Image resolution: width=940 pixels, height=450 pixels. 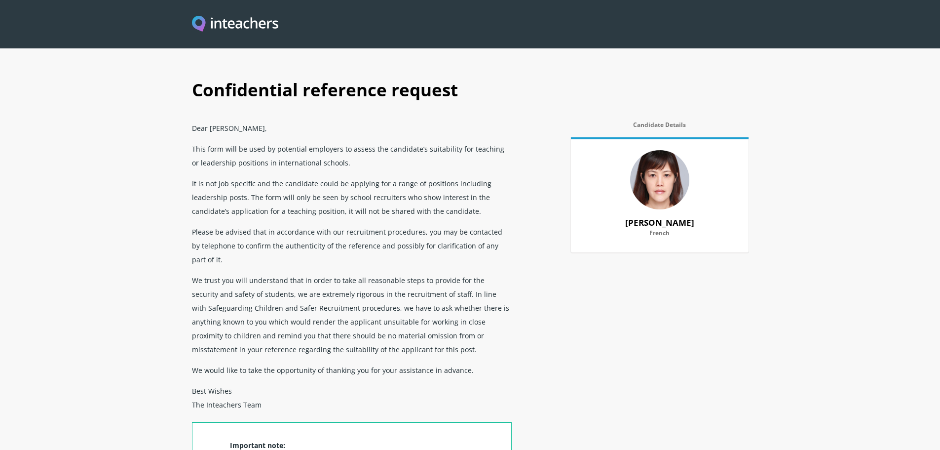 I want to click on a: Visit this site's homepage, so click(x=235, y=24).